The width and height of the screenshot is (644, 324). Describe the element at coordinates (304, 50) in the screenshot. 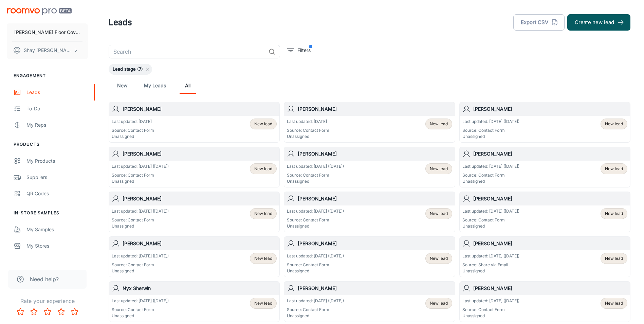

I see `p: Filters` at that location.